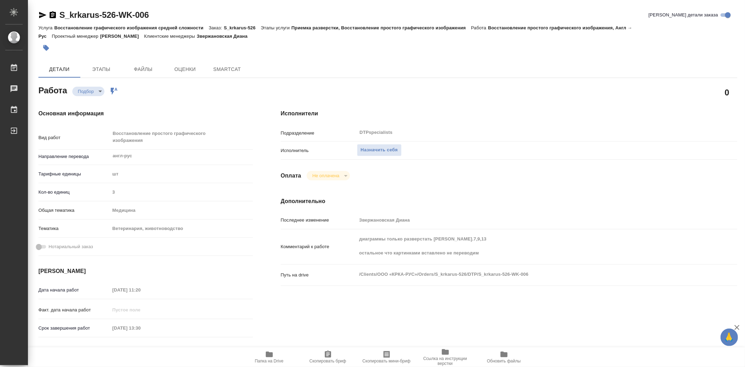 The height and width of the screenshot is (367, 745). Describe the element at coordinates (43, 15) in the screenshot. I see `button: Скопировать ссылку для ЯМессенджера` at that location.